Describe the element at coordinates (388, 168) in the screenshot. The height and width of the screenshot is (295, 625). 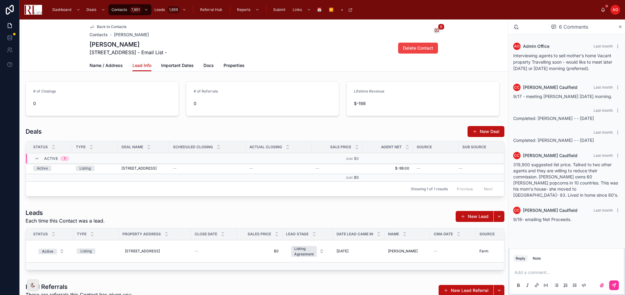
I see `a: $-99.00` at that location.